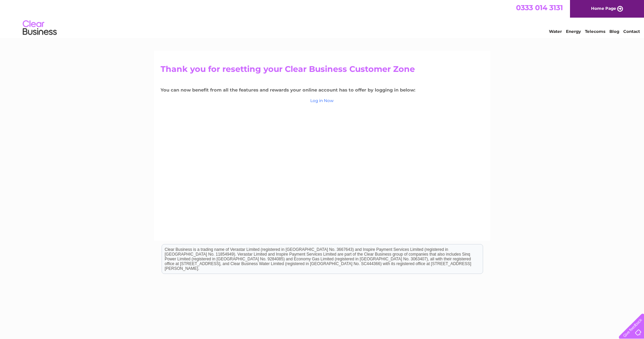  I want to click on a: 0333 014 3131, so click(540, 8).